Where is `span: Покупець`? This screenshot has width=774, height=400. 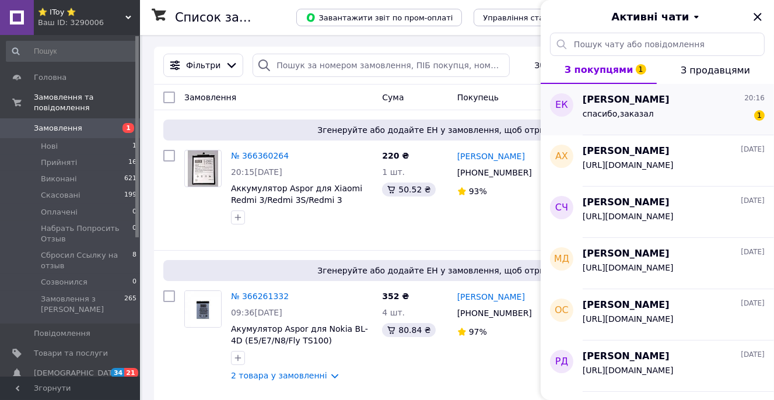
span: Покупець is located at coordinates (478, 97).